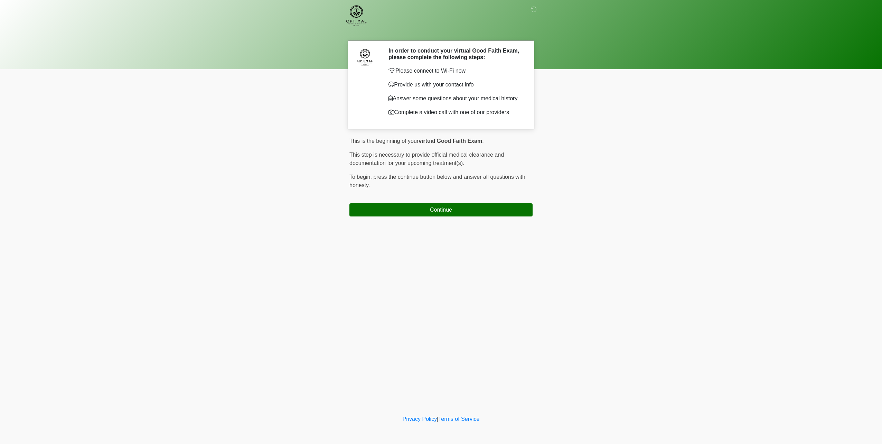 The image size is (882, 444). What do you see at coordinates (426, 159) in the screenshot?
I see `span: This step is necessary to provide official medical clearance and documentation for your upcoming ...` at bounding box center [426, 159].